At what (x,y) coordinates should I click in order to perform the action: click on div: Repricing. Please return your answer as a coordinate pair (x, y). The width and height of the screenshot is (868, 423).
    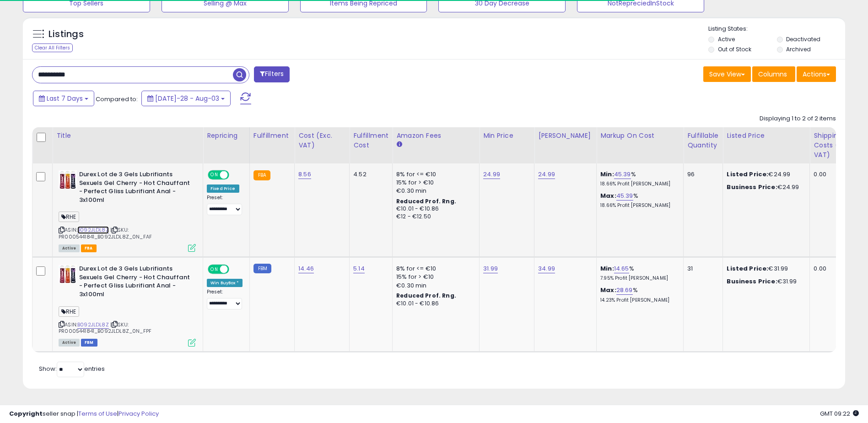
    Looking at the image, I should click on (226, 136).